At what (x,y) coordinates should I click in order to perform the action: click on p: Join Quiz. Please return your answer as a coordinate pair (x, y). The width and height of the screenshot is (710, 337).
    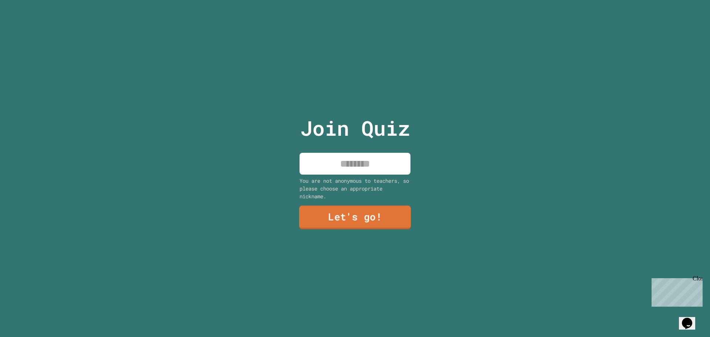
    Looking at the image, I should click on (355, 128).